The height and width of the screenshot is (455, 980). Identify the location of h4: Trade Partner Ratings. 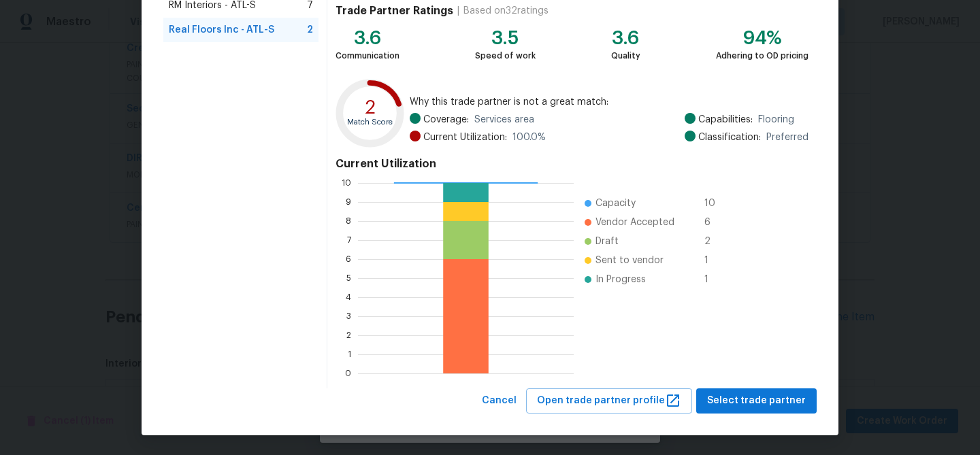
(394, 11).